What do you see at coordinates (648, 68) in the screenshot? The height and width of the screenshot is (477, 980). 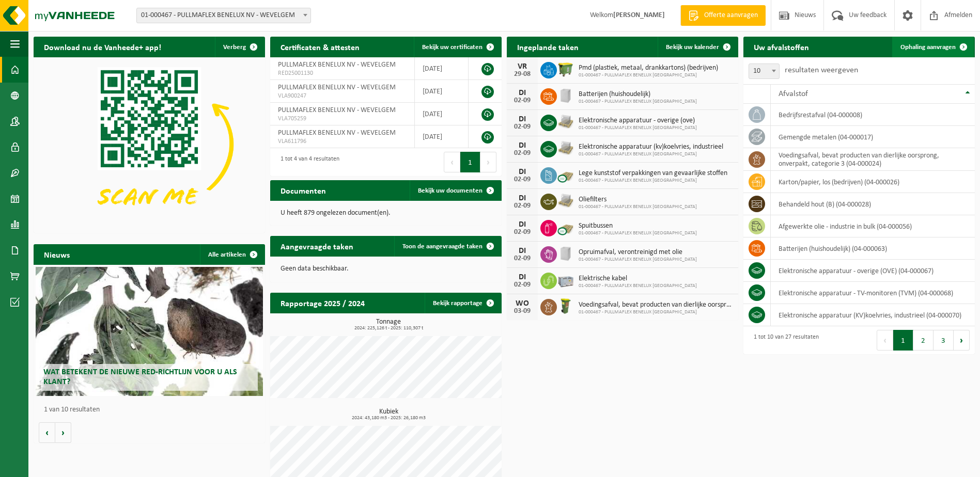 I see `span: Pmd (plastiek, metaal, drankkartons) (bedrijven)` at bounding box center [648, 68].